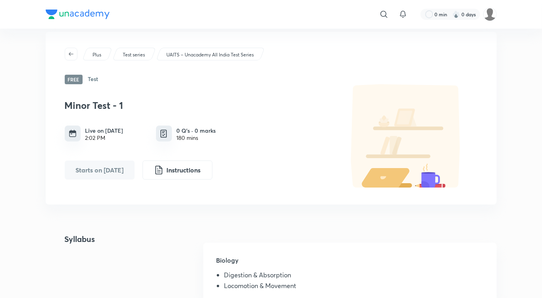 This screenshot has height=298, width=542. Describe the element at coordinates (73, 133) in the screenshot. I see `img: timing` at that location.